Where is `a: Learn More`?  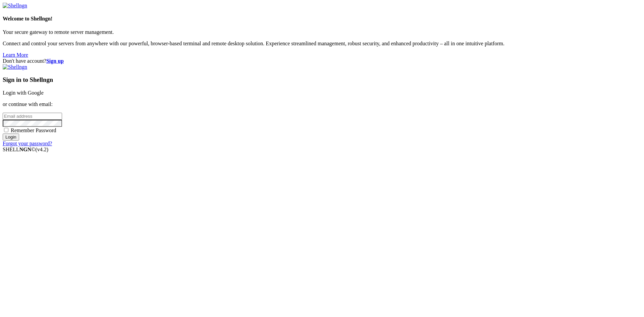
a: Learn More is located at coordinates (16, 55).